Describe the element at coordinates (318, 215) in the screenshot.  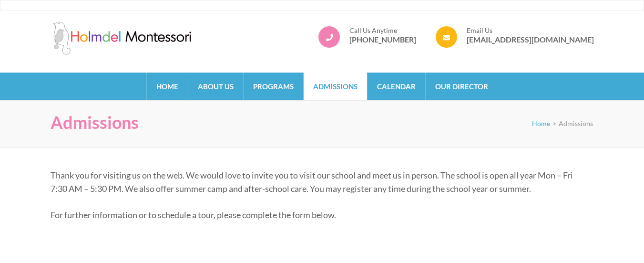
I see `p: For further information or to schedule a tour, please complete the form below.` at that location.